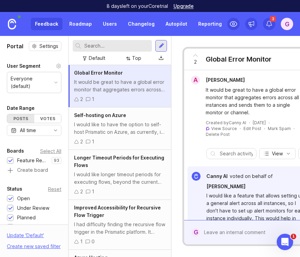  I want to click on div: I would like longer timeout periods for executing flows, beyond the current 15-minute limit, to h..., so click(119, 178).